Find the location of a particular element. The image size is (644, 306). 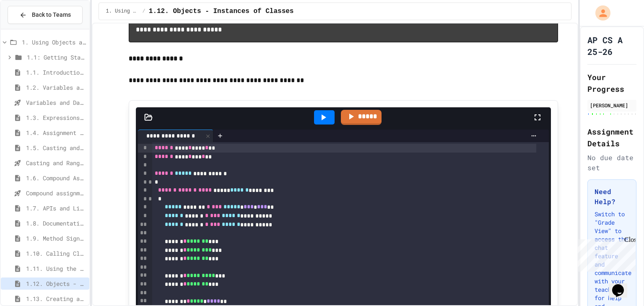

span: Compound assignment operators - Quiz is located at coordinates (56, 193).